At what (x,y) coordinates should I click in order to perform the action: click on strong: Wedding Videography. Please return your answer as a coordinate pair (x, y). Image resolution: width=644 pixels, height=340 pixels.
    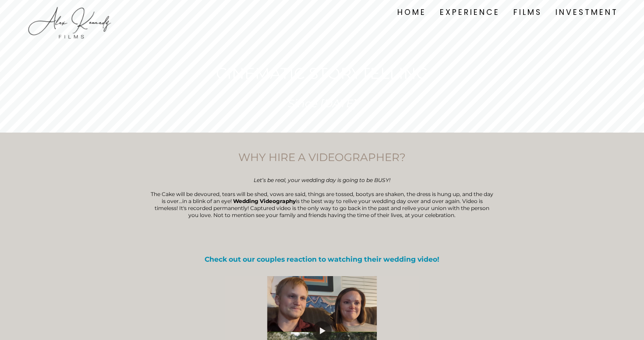
    Looking at the image, I should click on (264, 201).